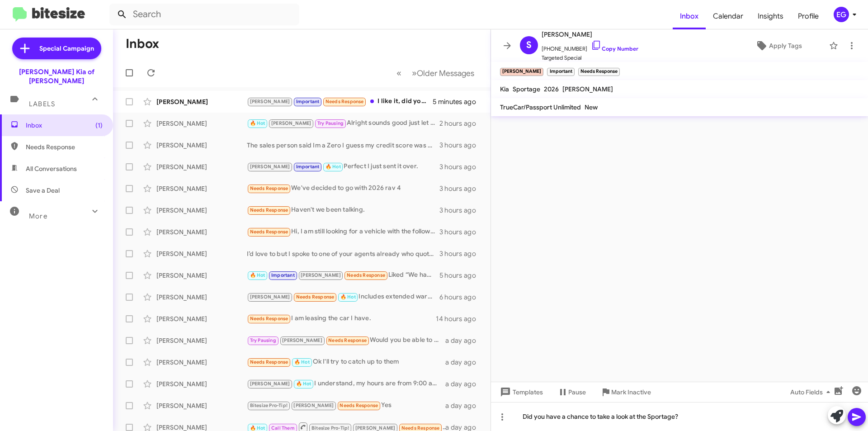 Image resolution: width=868 pixels, height=431 pixels. Describe the element at coordinates (590, 58) in the screenshot. I see `span: Targeted Special` at that location.